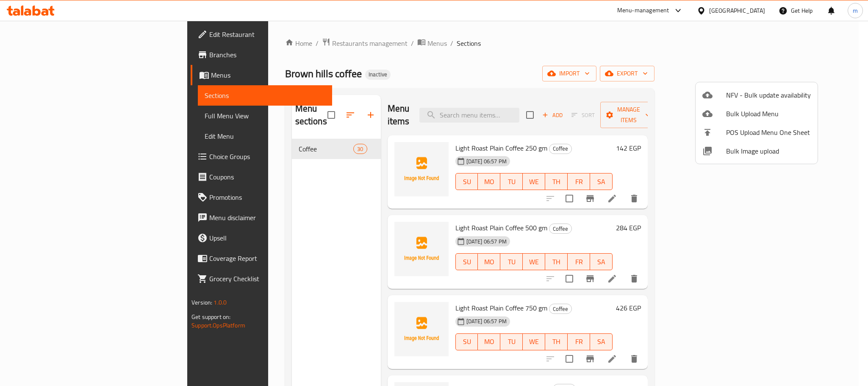 The image size is (868, 386). What do you see at coordinates (757, 132) in the screenshot?
I see `li: POS Upload Menu One Sheet` at bounding box center [757, 132].